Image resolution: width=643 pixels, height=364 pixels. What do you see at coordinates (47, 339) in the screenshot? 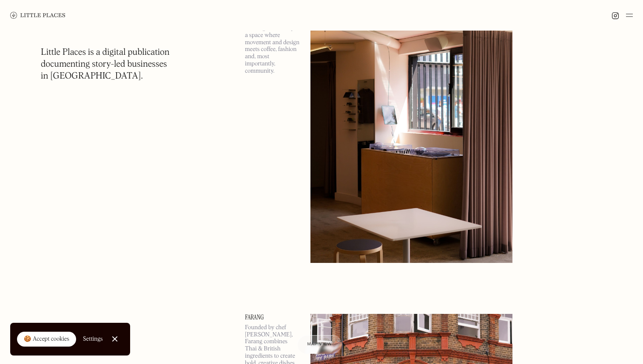
I see `div: 🍪 Accept cookies` at bounding box center [47, 339].